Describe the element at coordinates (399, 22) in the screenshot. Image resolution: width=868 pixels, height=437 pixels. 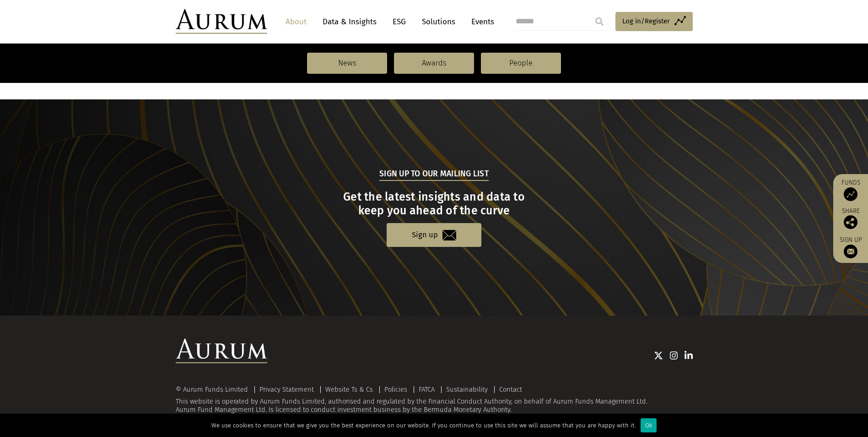
I see `a: ESG` at that location.